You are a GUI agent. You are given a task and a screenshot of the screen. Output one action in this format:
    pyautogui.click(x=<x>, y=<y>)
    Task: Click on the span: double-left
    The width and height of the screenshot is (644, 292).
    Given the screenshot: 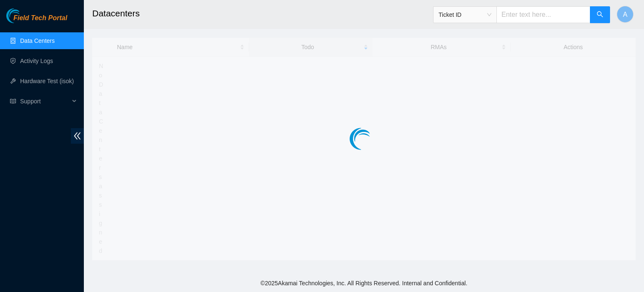 What is the action you would take?
    pyautogui.click(x=77, y=136)
    